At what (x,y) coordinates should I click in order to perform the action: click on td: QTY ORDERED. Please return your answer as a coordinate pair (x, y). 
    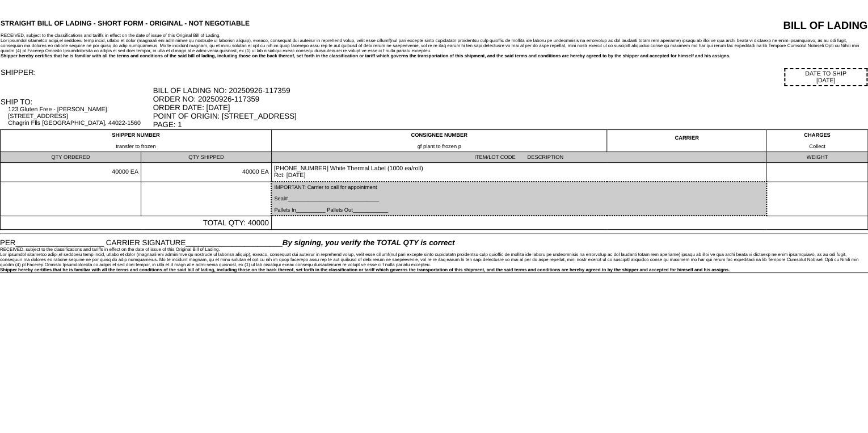
    Looking at the image, I should click on (71, 157).